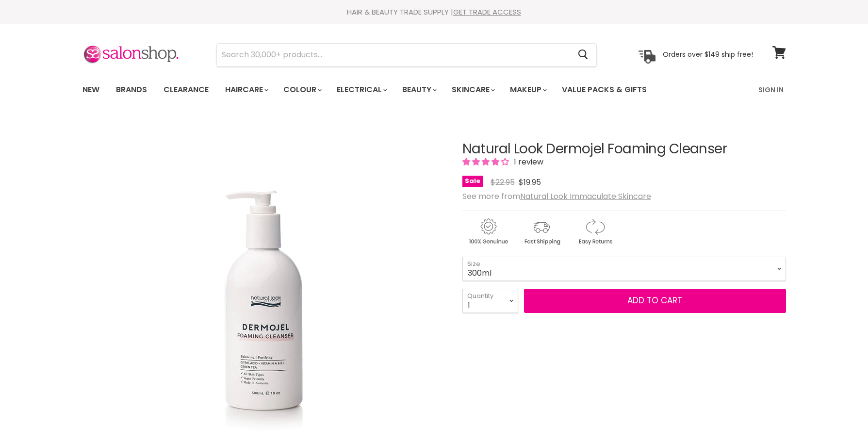 This screenshot has width=868, height=445. Describe the element at coordinates (389, 90) in the screenshot. I see `ul: Main menu` at that location.